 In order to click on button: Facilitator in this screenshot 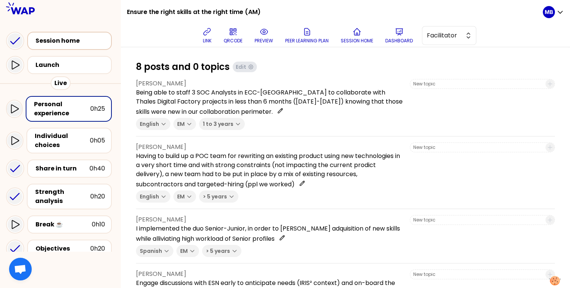, I will do `click(449, 36)`.